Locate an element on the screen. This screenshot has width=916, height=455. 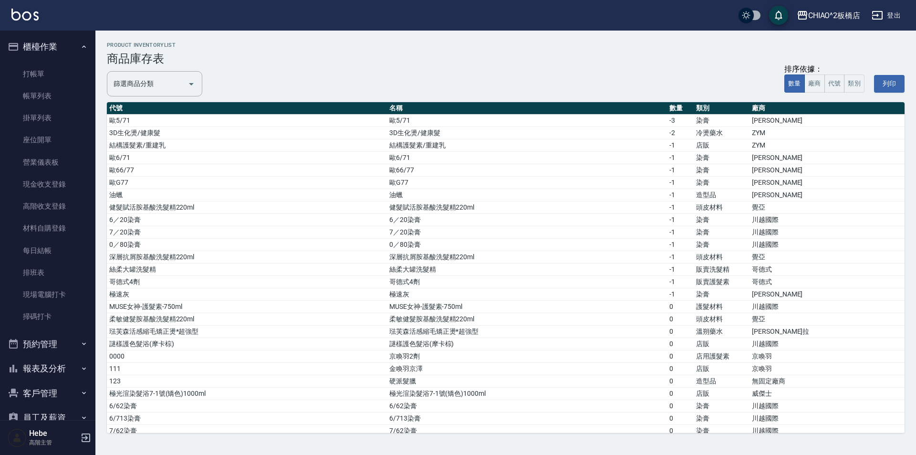
input: 分類名稱 is located at coordinates (147, 83).